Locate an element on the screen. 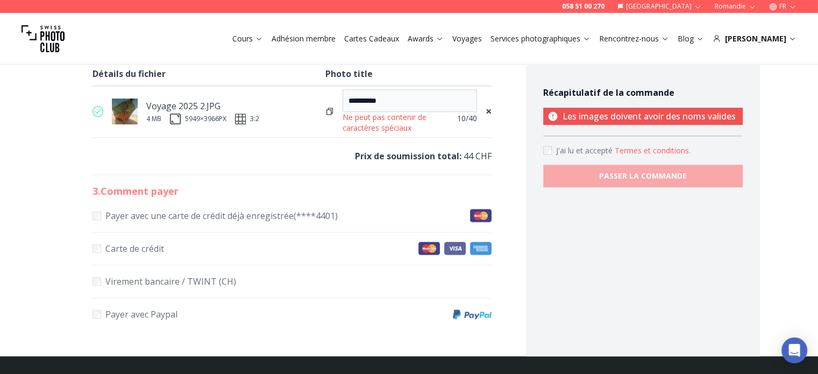 The width and height of the screenshot is (818, 374). a: 058 51 00 270 is located at coordinates (583, 6).